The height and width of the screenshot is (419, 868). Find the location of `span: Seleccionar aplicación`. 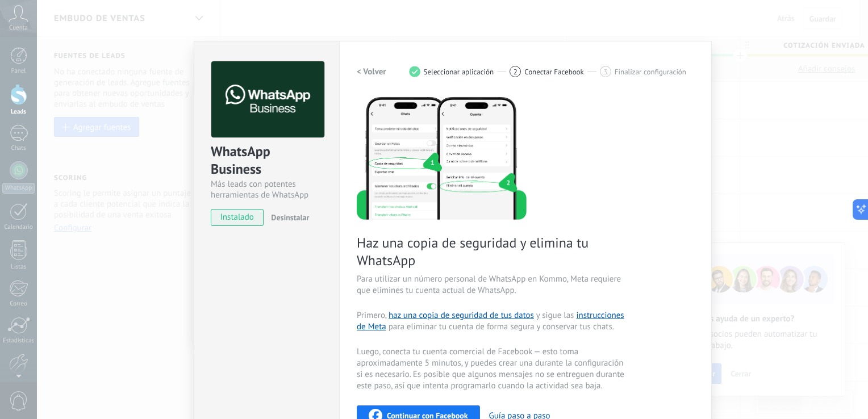

span: Seleccionar aplicación is located at coordinates (459, 72).